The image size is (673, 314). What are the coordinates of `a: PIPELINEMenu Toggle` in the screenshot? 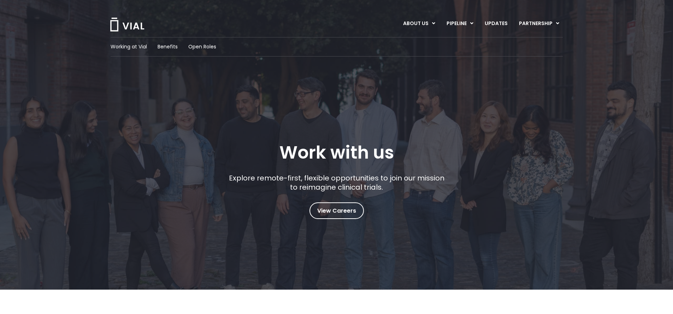 It's located at (459, 24).